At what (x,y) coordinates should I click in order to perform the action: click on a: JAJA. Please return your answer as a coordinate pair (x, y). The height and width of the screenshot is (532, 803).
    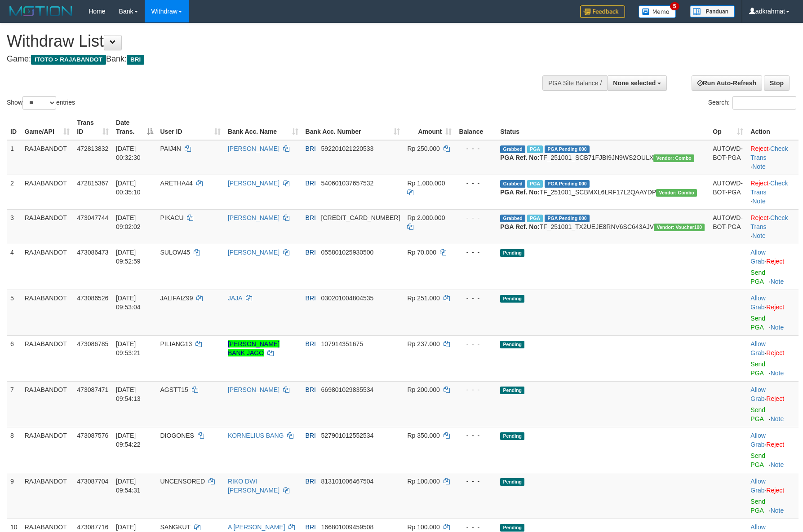
    Looking at the image, I should click on (235, 298).